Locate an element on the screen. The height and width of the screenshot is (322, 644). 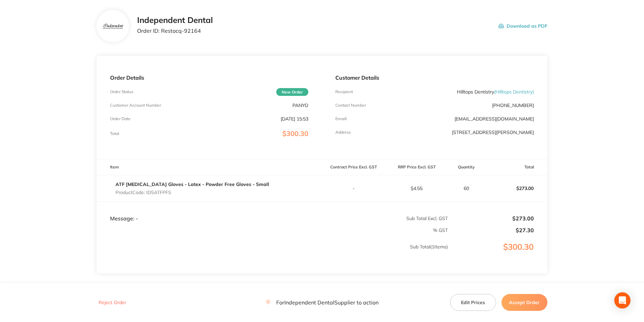
p: Sub Total ( 1 Items) is located at coordinates (272, 254).